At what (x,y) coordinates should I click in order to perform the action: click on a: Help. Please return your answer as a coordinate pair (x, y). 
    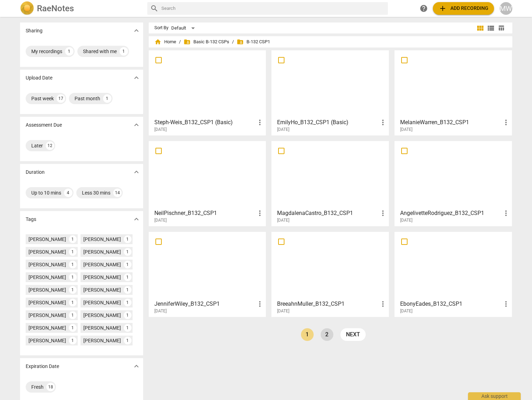
    Looking at the image, I should click on (424, 9).